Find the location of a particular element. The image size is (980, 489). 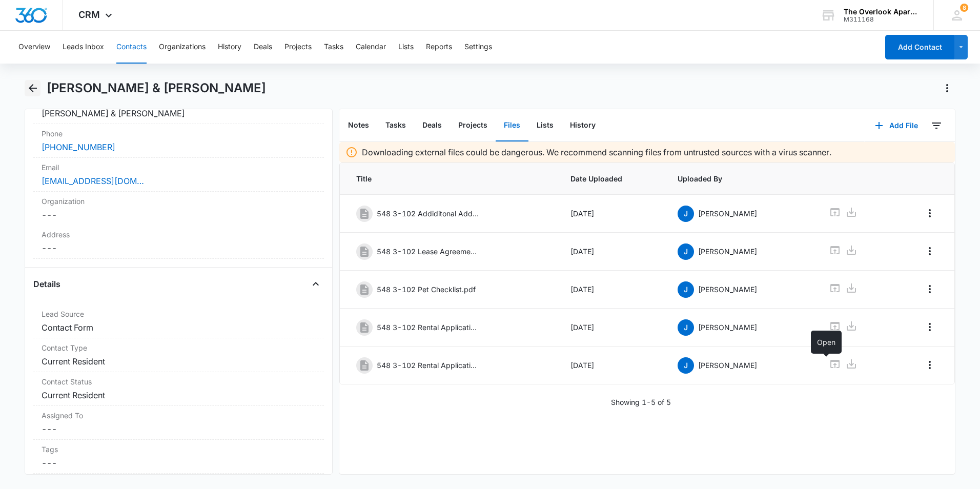

button: Notes is located at coordinates (358, 126).